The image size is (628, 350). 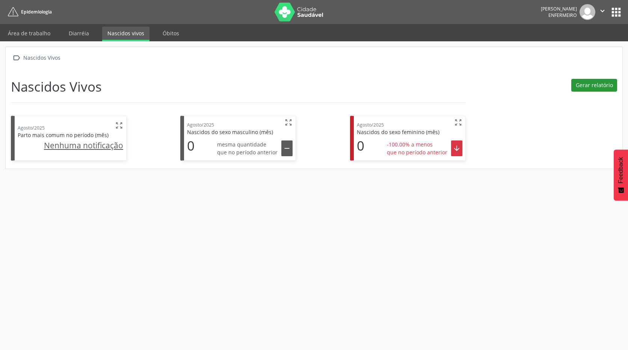 I want to click on a:  Nascidos Vivos, so click(x=36, y=57).